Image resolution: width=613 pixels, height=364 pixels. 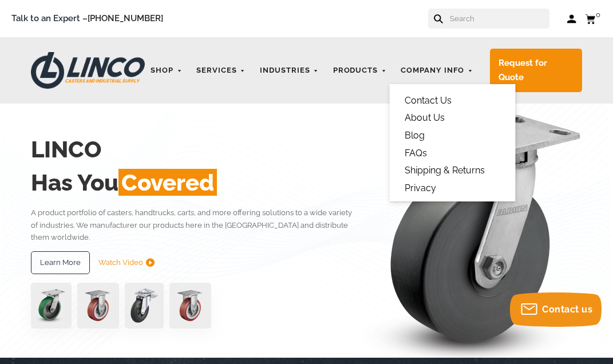 I want to click on img: LINCO CASTERS & INDUSTRIAL SUPPLY, so click(x=88, y=70).